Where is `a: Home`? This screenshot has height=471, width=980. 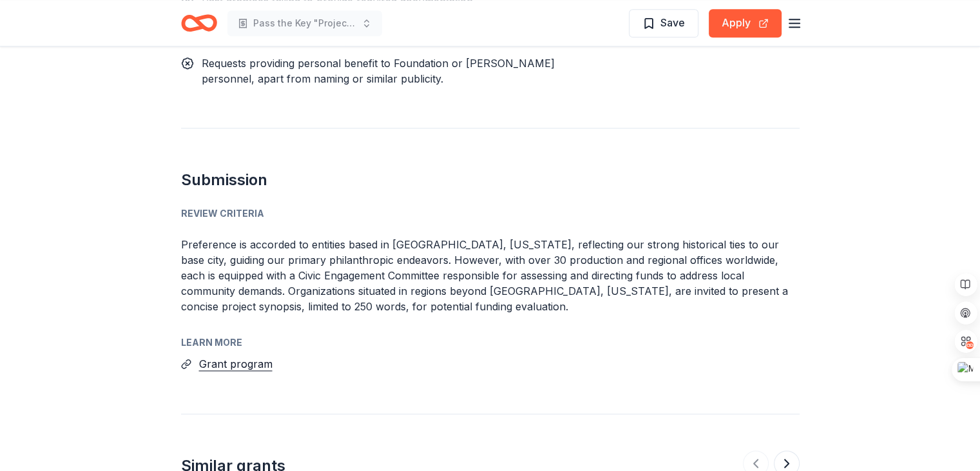
a: Home is located at coordinates (199, 23).